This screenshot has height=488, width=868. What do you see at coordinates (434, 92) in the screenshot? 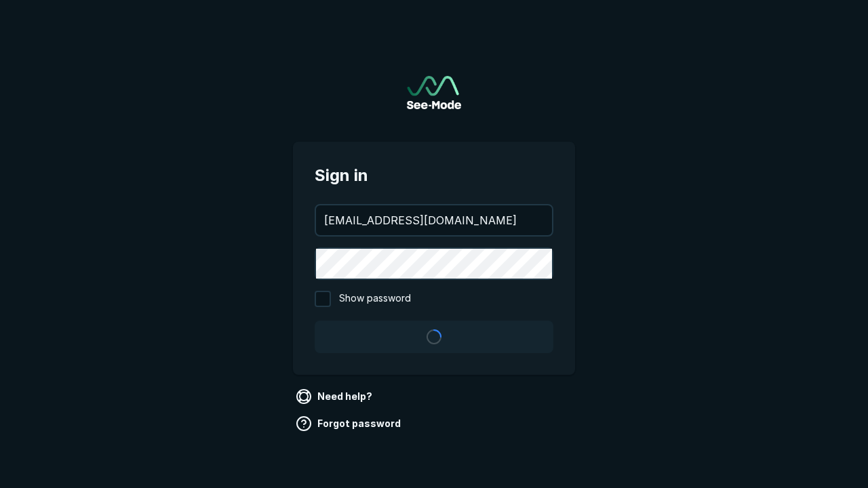
I see `img: See-Mode Logo` at bounding box center [434, 92].